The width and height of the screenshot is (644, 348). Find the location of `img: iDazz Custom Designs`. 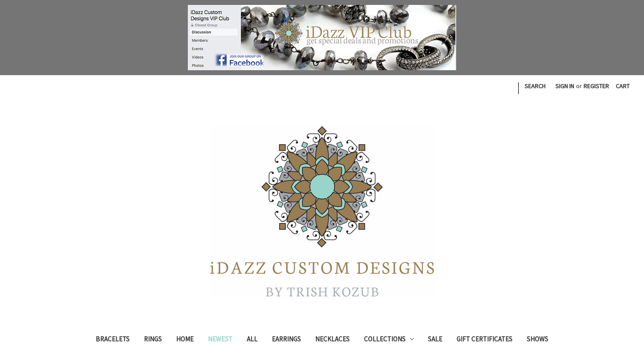

img: iDazz Custom Designs is located at coordinates (322, 211).